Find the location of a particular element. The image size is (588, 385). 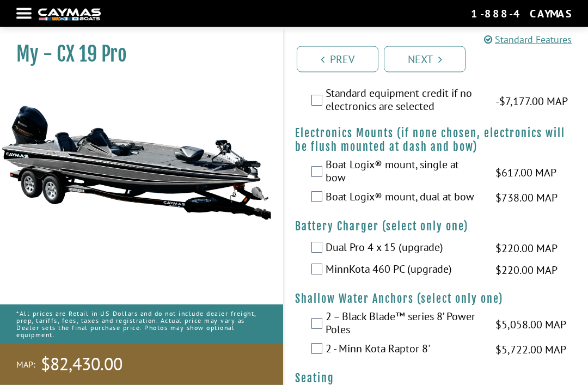

label: Dual Pro 4 x 15 (upgrade) is located at coordinates (403, 249).